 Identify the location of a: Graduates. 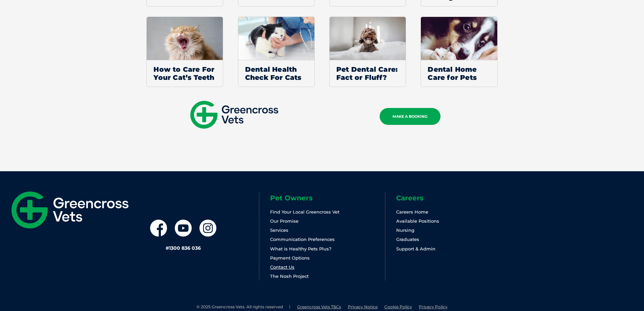
(408, 239).